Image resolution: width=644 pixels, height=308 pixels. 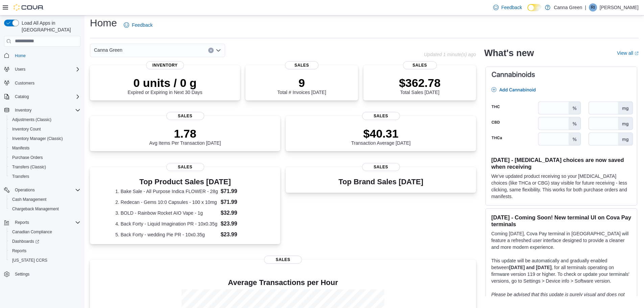 I want to click on button: Purchase Orders, so click(x=45, y=158).